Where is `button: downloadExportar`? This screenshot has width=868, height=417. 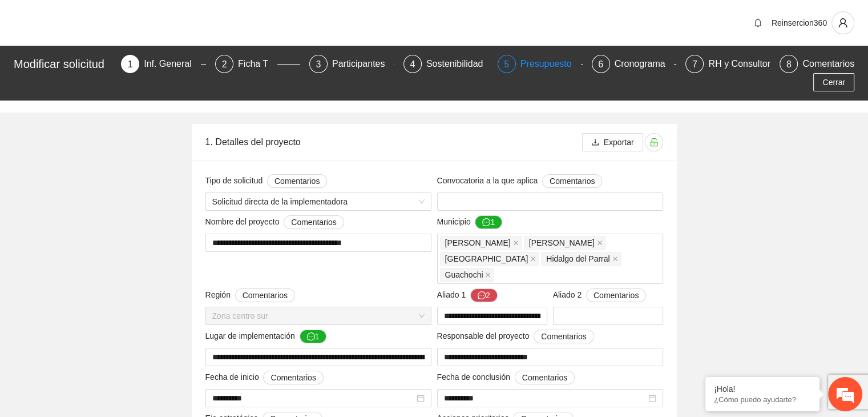
button: downloadExportar is located at coordinates (613, 142).